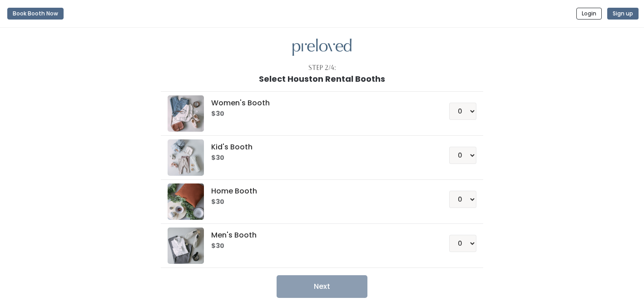 The width and height of the screenshot is (644, 307). What do you see at coordinates (319, 147) in the screenshot?
I see `h5: Kid's Booth` at bounding box center [319, 147].